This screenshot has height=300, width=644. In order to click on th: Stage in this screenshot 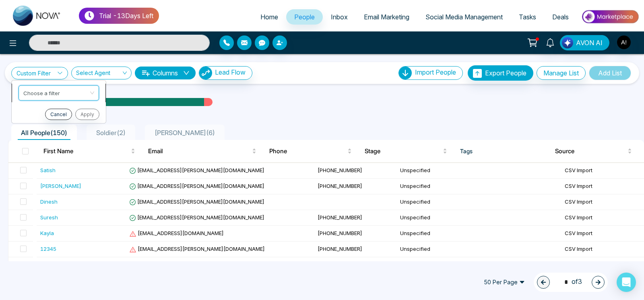, I will do `click(406, 151)`.